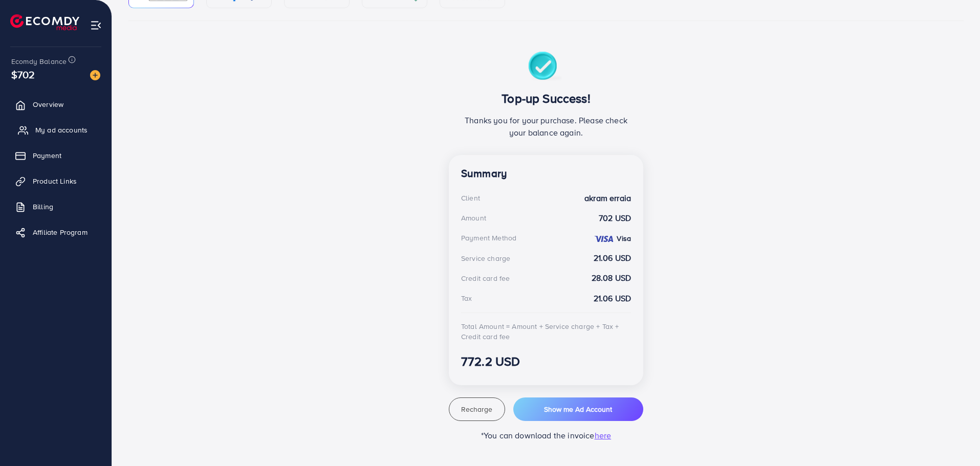  Describe the element at coordinates (61, 130) in the screenshot. I see `span: My ad accounts` at that location.